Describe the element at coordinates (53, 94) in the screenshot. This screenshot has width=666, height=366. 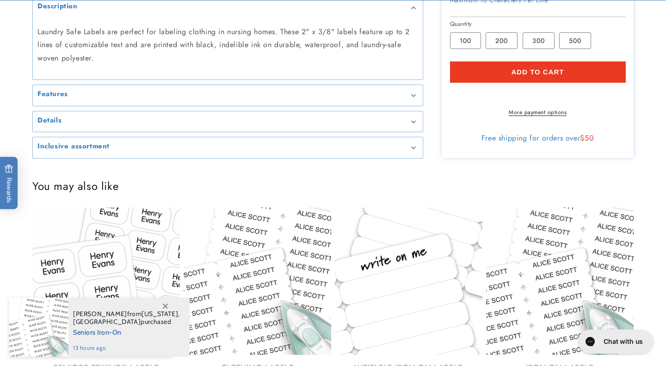
I see `h2: Features` at that location.